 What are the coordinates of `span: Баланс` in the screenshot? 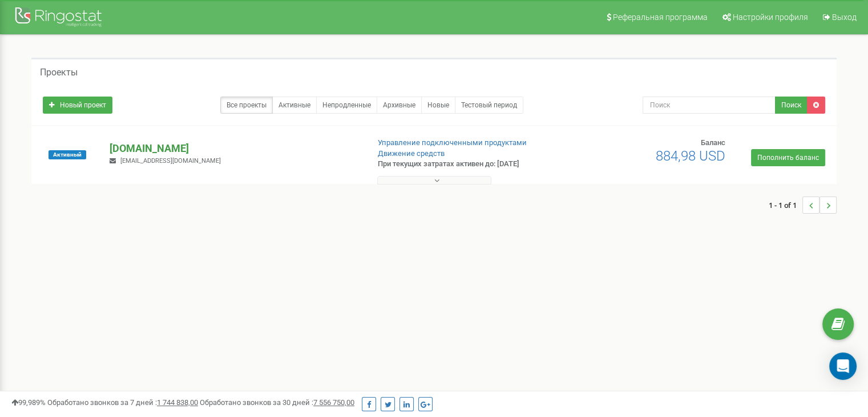 It's located at (713, 143).